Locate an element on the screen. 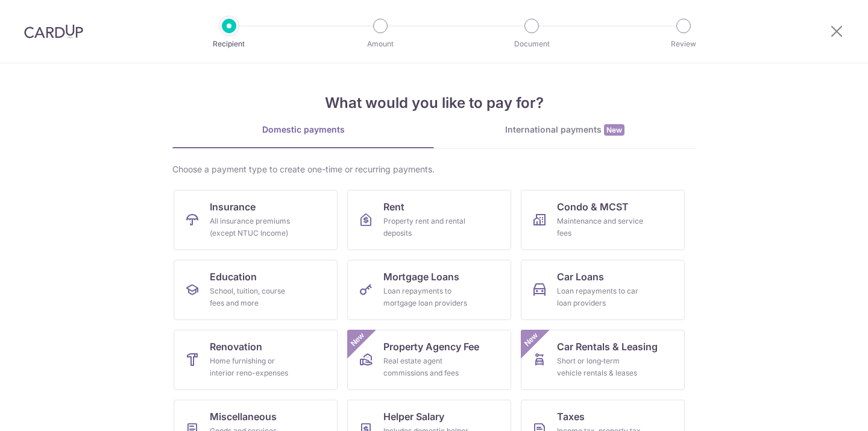 The image size is (868, 431). span: Helper Salary is located at coordinates (413, 416).